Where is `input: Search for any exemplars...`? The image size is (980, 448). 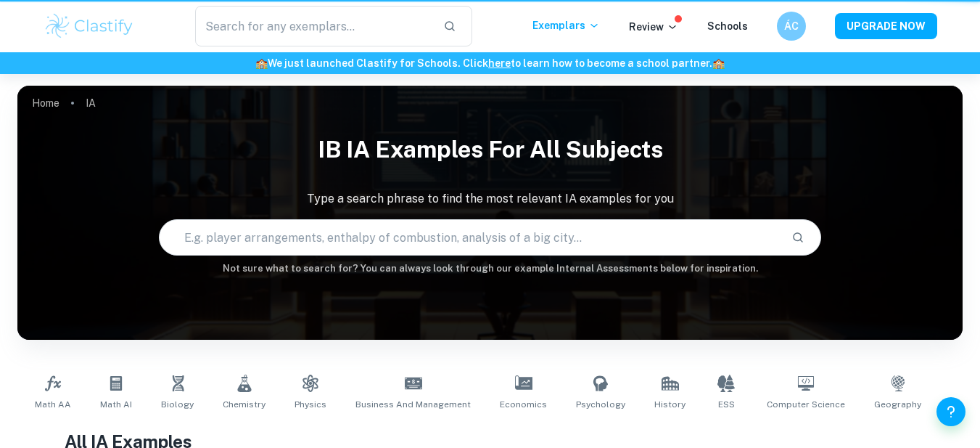
input: Search for any exemplars... is located at coordinates (314, 26).